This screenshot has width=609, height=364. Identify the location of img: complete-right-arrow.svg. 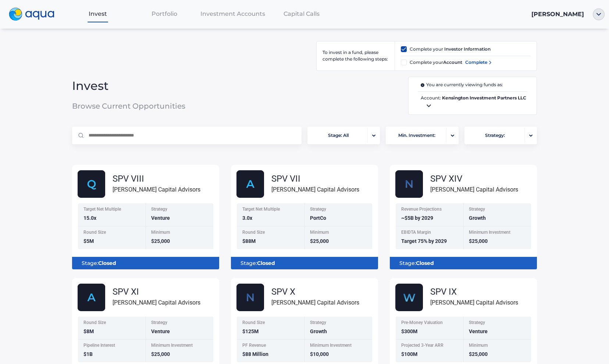
(490, 63).